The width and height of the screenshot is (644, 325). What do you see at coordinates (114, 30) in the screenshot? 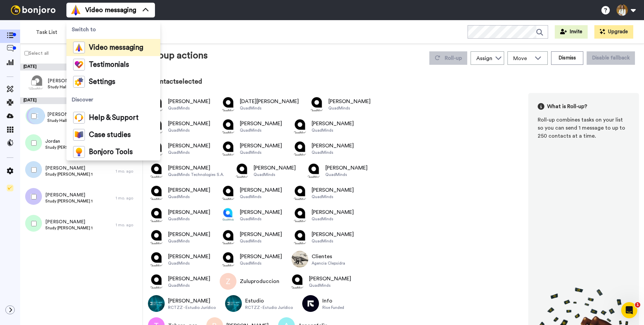
I see `span: Switch to` at bounding box center [114, 30].